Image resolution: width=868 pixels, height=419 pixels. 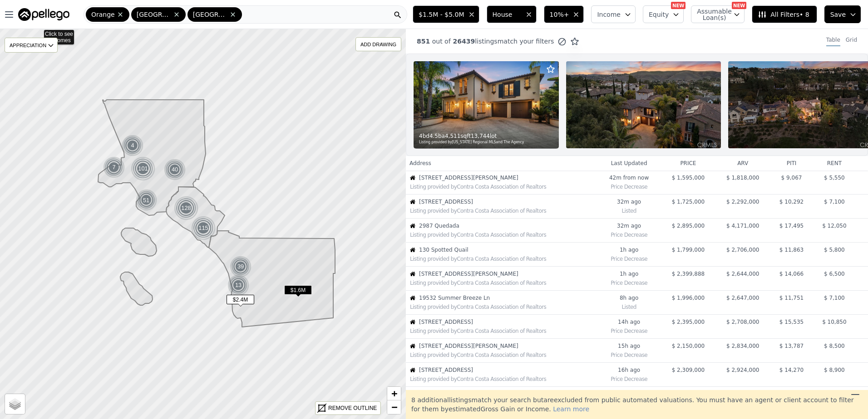 What do you see at coordinates (688, 347) in the screenshot?
I see `span: $ 2,150,000` at bounding box center [688, 347].